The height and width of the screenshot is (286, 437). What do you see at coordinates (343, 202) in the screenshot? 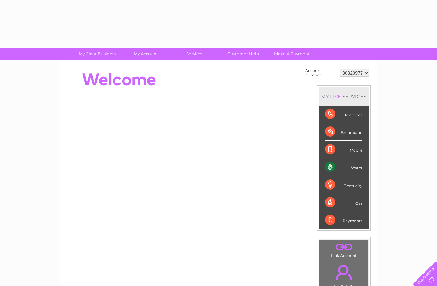
I see `div: Gas` at bounding box center [343, 202].